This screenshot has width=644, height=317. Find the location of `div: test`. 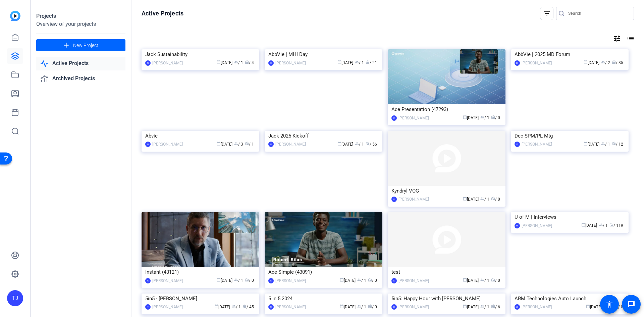

div: test is located at coordinates (446, 272).